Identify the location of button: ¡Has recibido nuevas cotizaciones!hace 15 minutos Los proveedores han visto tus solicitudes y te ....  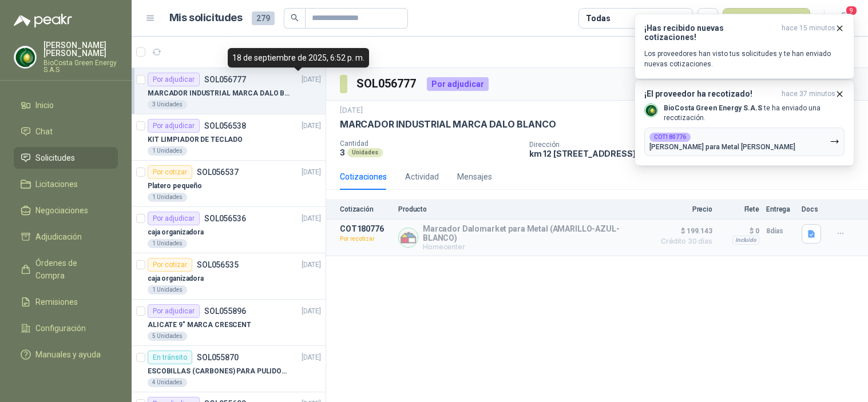
(744, 46).